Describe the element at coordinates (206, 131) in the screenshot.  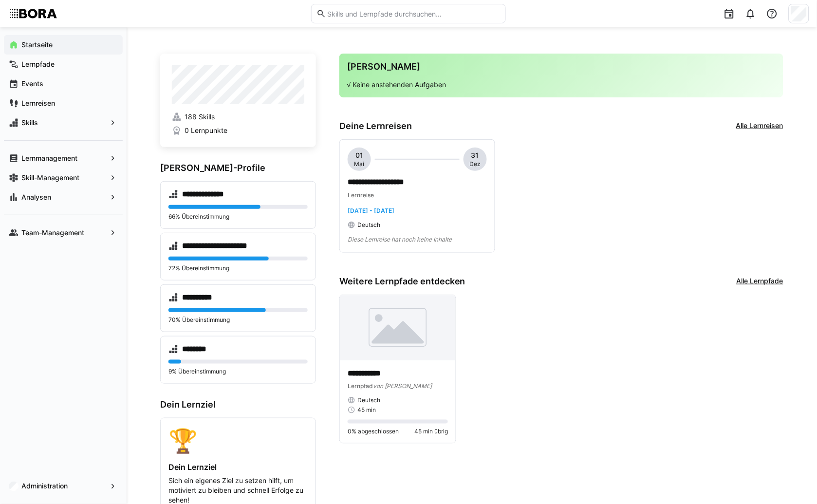
I see `span: 0 Lernpunkte` at that location.